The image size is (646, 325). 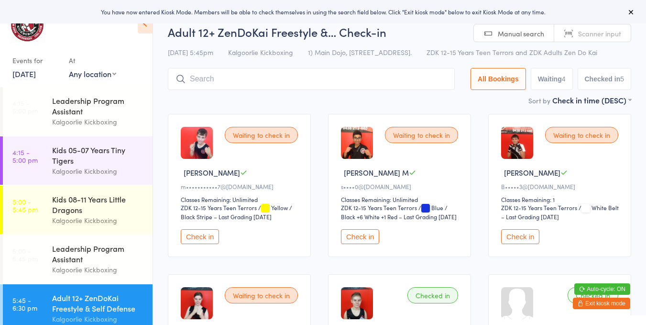 What do you see at coordinates (196, 142) in the screenshot?
I see `img: image1740196896.png` at bounding box center [196, 142].